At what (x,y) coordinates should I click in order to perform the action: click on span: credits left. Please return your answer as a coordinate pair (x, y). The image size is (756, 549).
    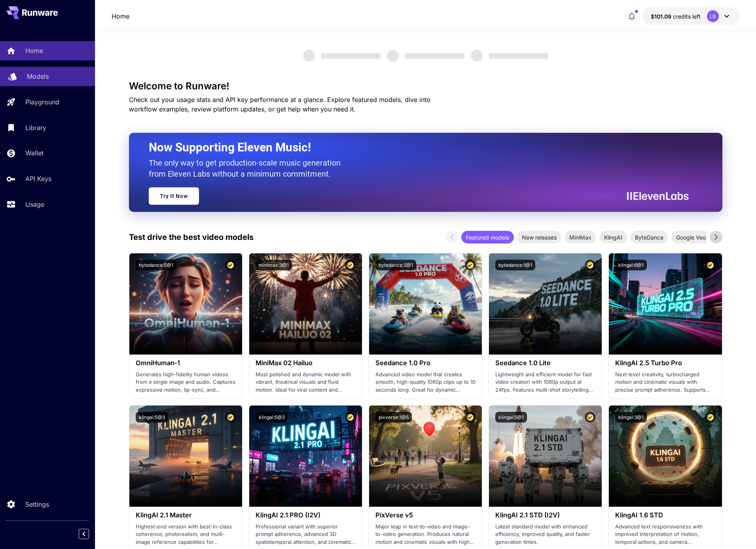
    Looking at the image, I should click on (687, 16).